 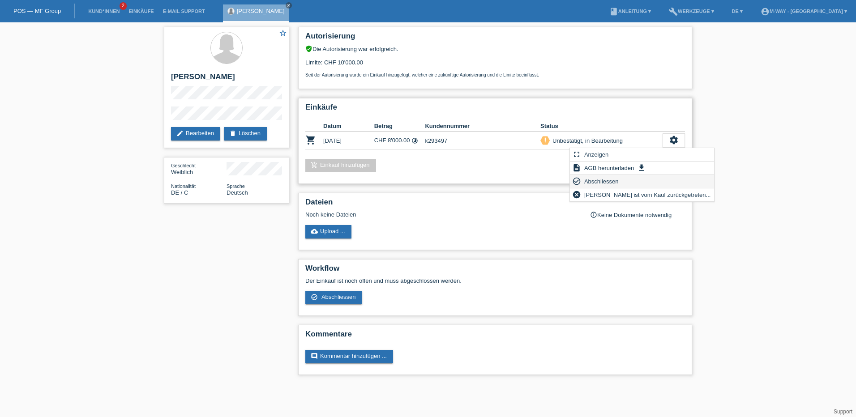 I want to click on i: account_circle, so click(x=766, y=12).